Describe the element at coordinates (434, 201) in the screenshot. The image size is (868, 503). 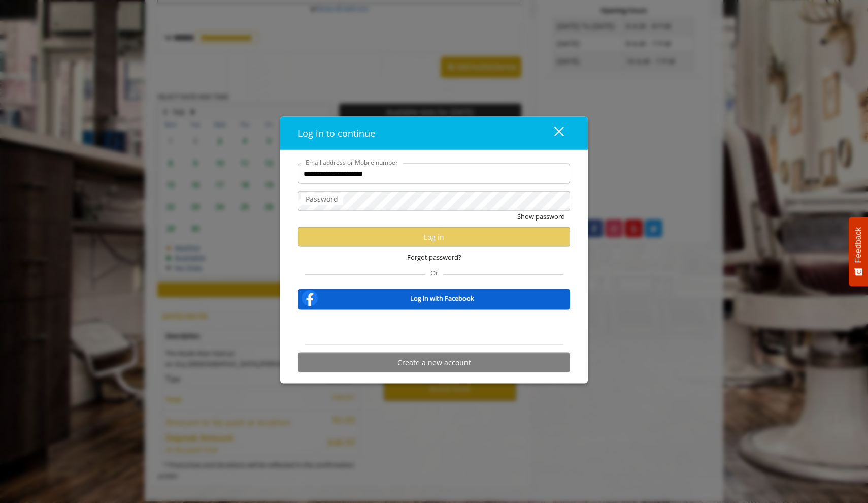
I see `input: Password` at that location.